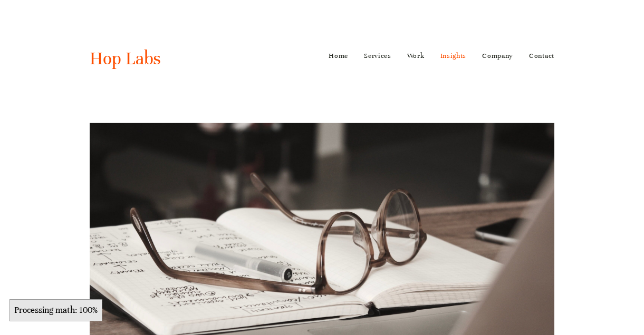 Image resolution: width=644 pixels, height=335 pixels. What do you see at coordinates (416, 56) in the screenshot?
I see `a: Work` at bounding box center [416, 56].